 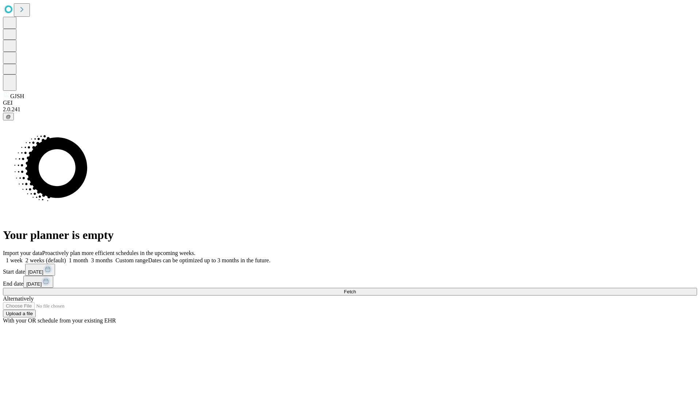 What do you see at coordinates (46, 260) in the screenshot?
I see `span: 2 weeks (default)` at bounding box center [46, 260].